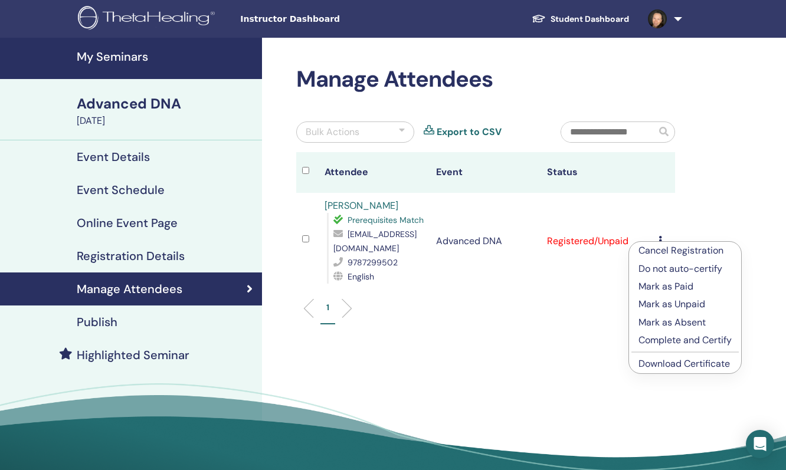 This screenshot has height=470, width=786. I want to click on img: graduation-cap-white.svg, so click(539, 18).